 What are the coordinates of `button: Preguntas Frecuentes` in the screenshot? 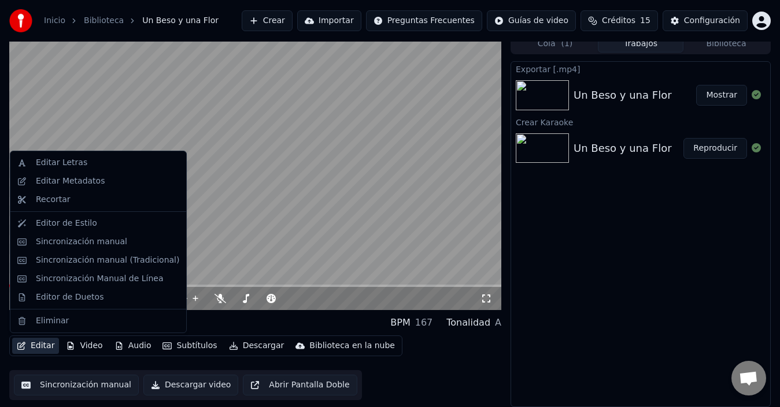 It's located at (424, 21).